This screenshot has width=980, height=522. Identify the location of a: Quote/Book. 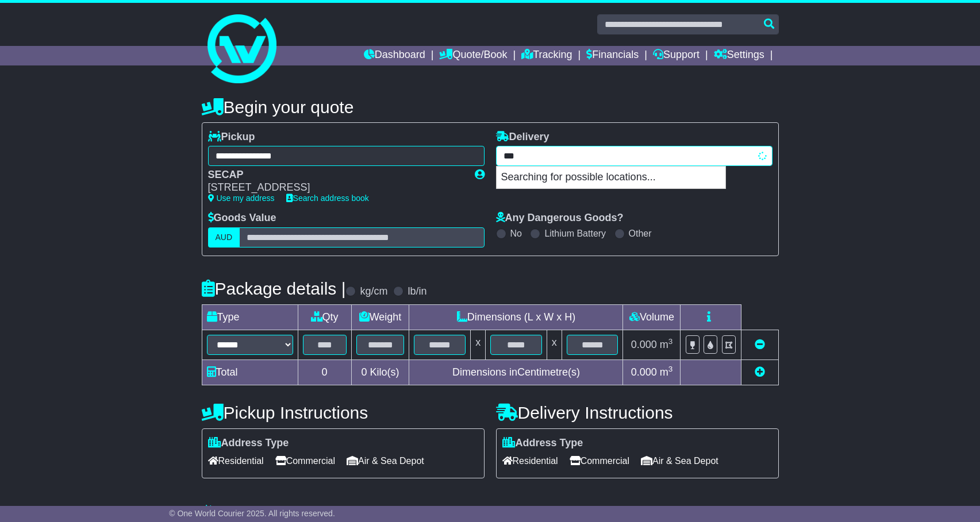
(473, 56).